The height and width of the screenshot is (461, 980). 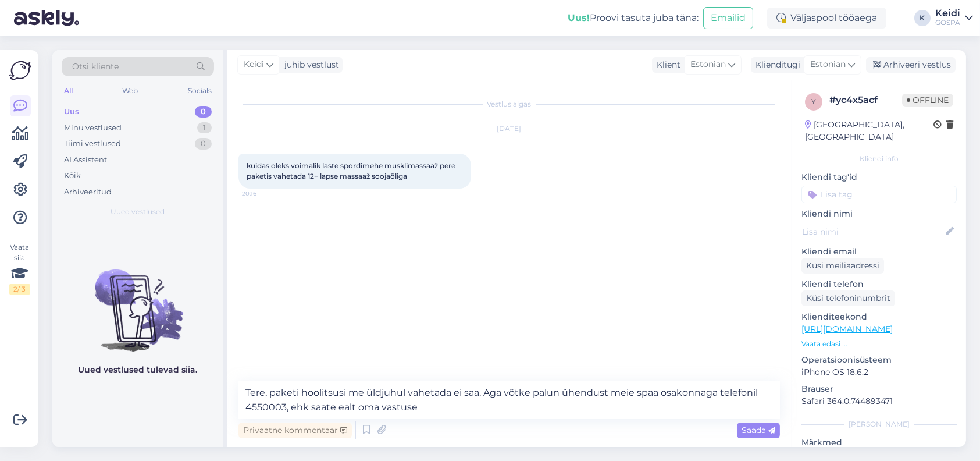 I want to click on div: Socials, so click(x=200, y=91).